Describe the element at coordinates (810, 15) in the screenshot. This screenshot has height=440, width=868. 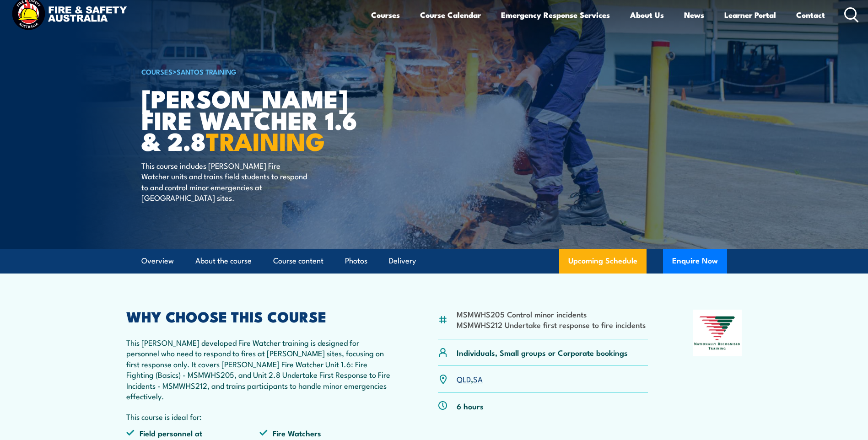
I see `a: Contact` at that location.